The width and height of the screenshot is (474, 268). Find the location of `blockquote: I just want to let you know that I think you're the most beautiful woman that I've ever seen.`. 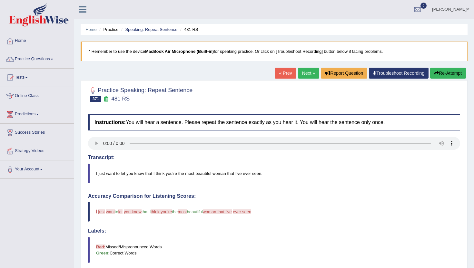

blockquote: I just want to let you know that I think you're the most beautiful woman that I've ever seen. is located at coordinates (274, 173).